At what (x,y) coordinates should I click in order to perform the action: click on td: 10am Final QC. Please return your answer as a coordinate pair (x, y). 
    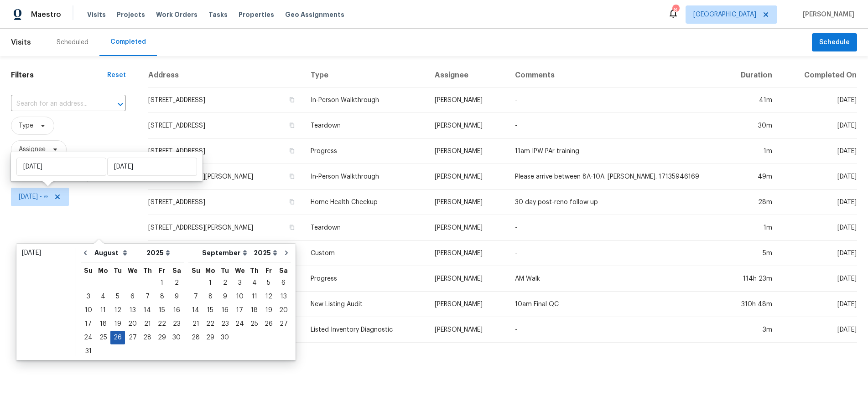
    Looking at the image, I should click on (614, 304).